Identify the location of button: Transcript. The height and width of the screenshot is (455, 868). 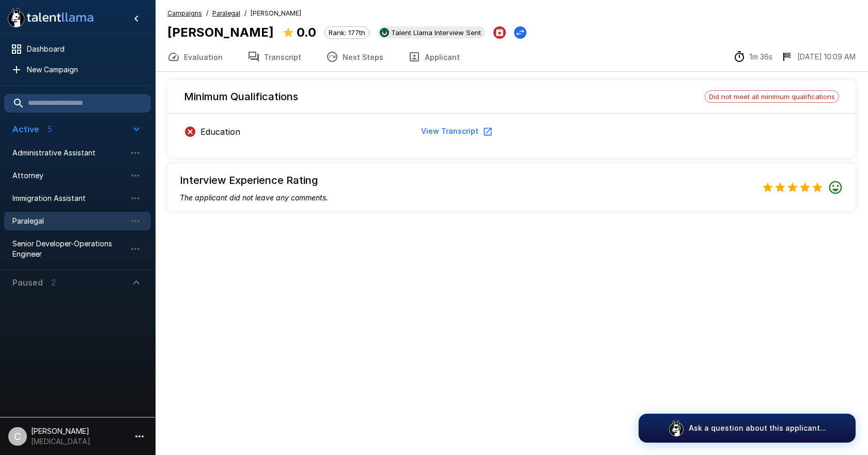
(275, 57).